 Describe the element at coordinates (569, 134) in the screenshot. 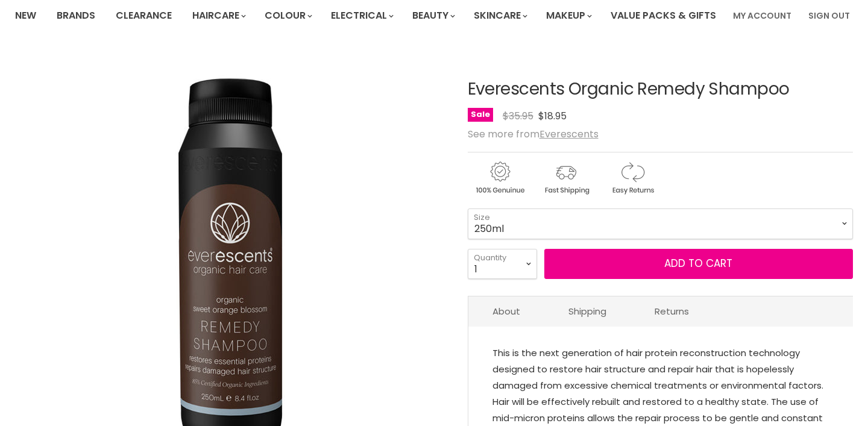

I see `a: Everescents` at that location.